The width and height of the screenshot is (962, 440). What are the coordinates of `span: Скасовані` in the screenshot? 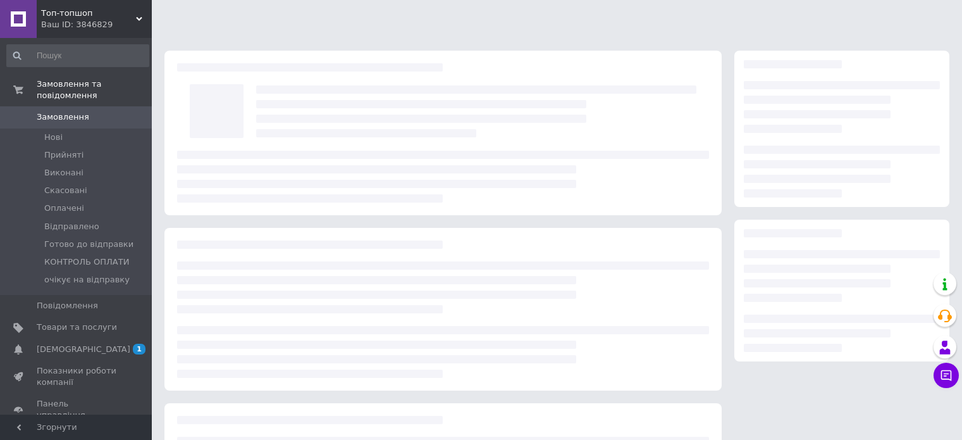 It's located at (66, 190).